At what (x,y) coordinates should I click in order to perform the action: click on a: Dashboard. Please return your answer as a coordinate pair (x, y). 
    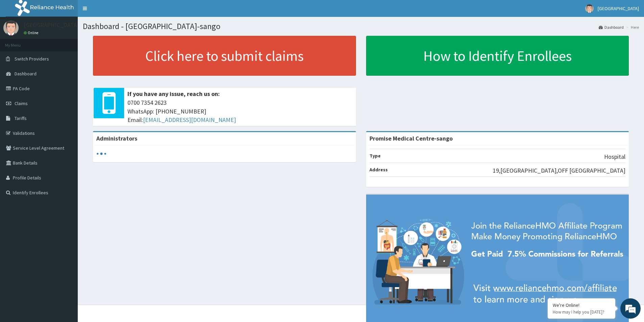
    Looking at the image, I should click on (611, 27).